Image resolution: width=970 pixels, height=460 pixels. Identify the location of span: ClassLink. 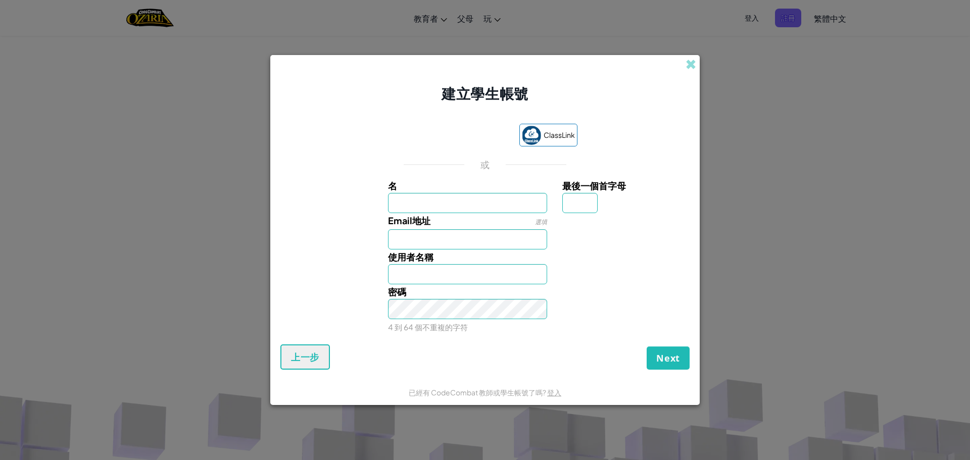
(559, 135).